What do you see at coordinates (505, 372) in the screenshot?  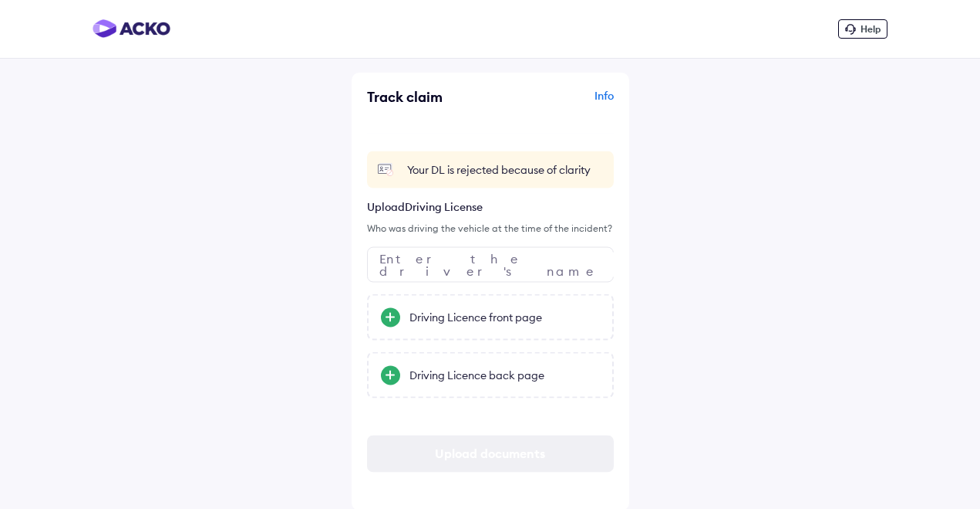 I see `div: Driving Licence back page` at bounding box center [505, 372].